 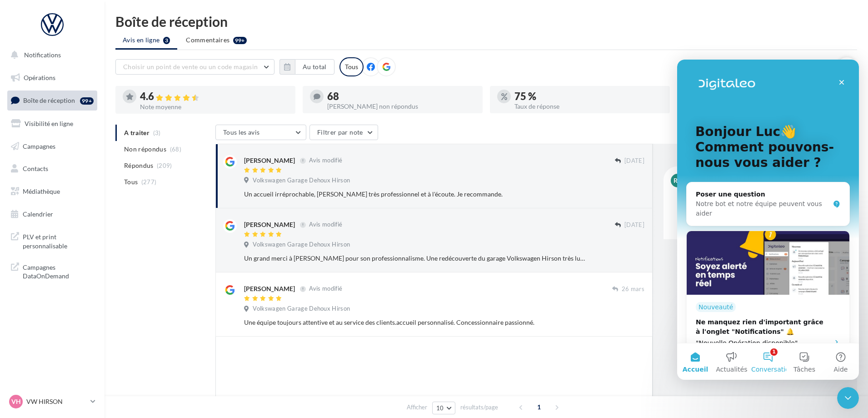 I want to click on span: Commentaires, so click(x=208, y=40).